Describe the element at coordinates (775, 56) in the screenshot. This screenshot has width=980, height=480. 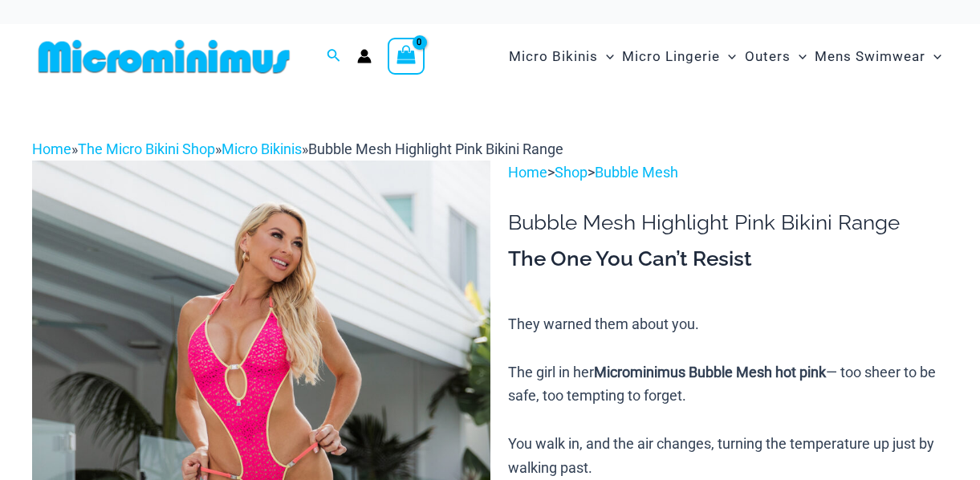
I see `a: OutersMenu ToggleMenu Toggle` at that location.